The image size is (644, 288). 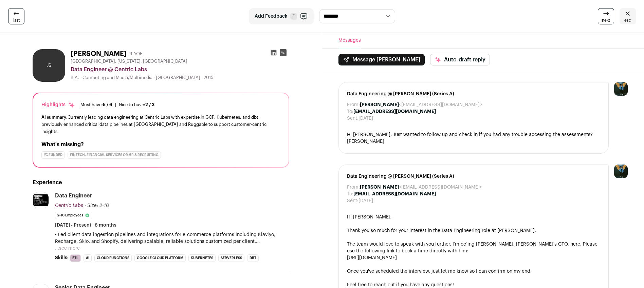 I want to click on a: next, so click(x=606, y=16).